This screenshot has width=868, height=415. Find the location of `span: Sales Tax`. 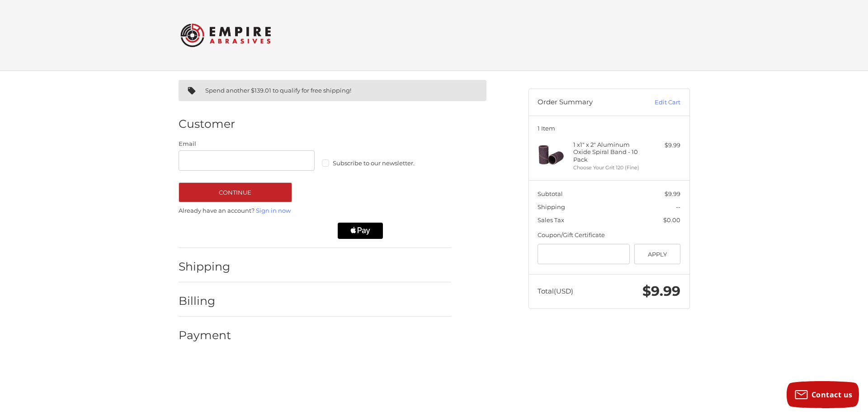

span: Sales Tax is located at coordinates (551, 220).